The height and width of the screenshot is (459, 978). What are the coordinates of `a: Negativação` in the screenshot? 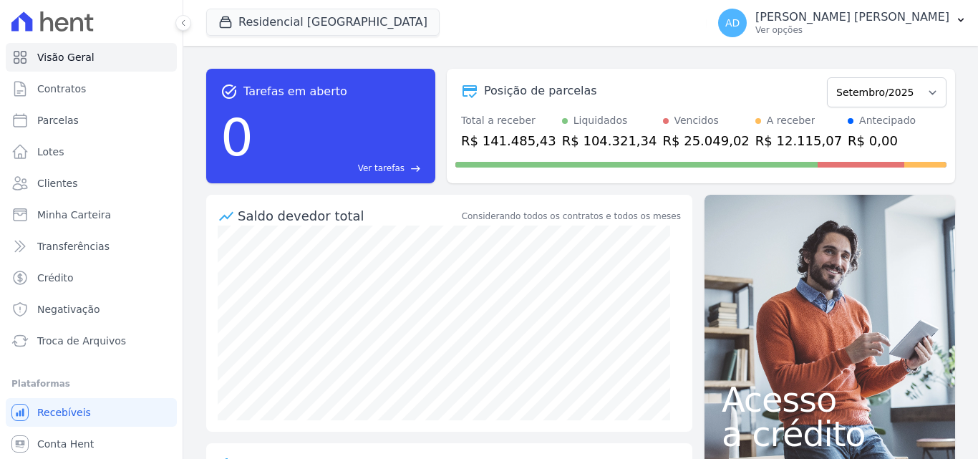 It's located at (91, 309).